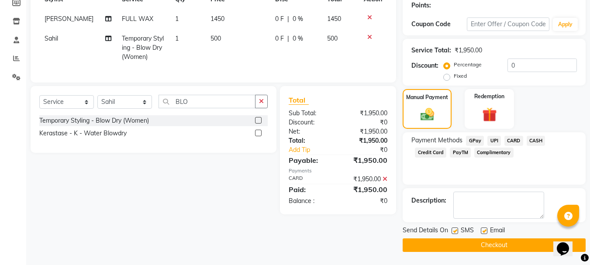 This screenshot has height=265, width=590. I want to click on div: Payments, so click(338, 171).